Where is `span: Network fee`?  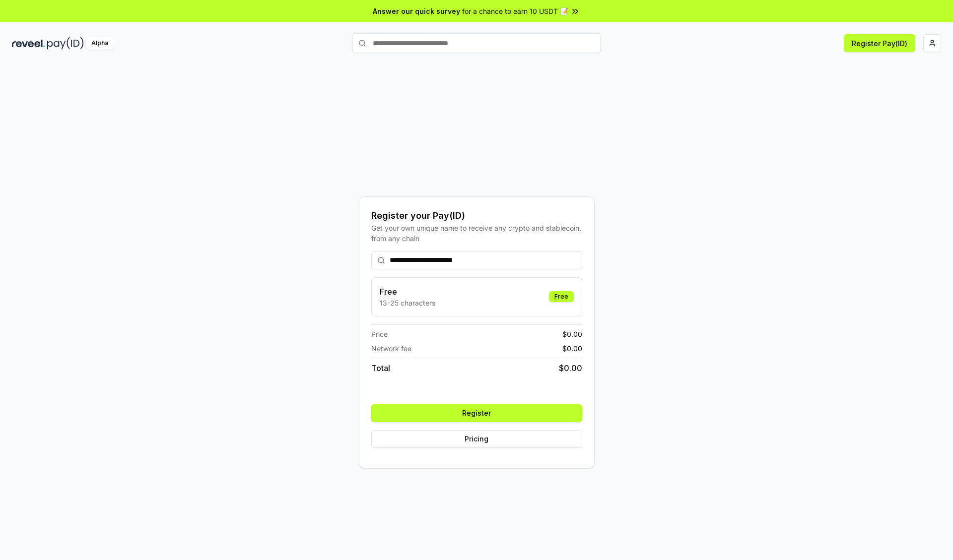
span: Network fee is located at coordinates (391, 348).